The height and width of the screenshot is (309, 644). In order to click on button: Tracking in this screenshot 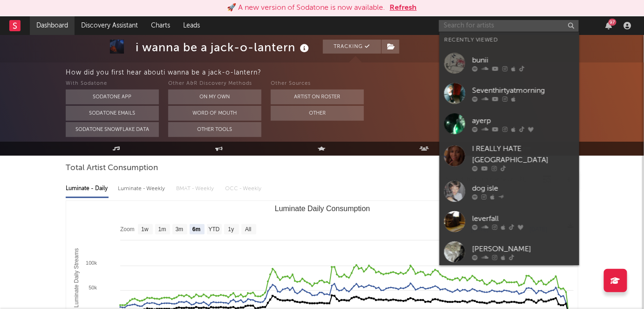, I will do `click(352, 47)`.